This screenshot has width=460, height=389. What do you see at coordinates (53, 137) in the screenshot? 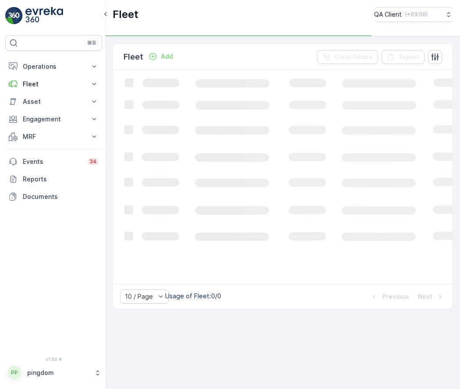
I see `button: MRF` at bounding box center [53, 137].